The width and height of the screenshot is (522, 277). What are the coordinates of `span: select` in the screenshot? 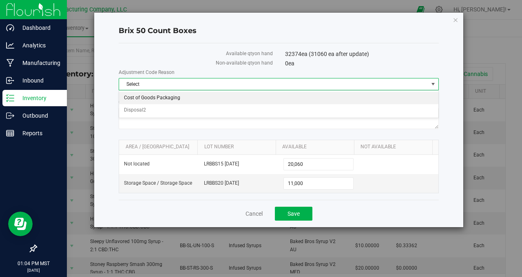 It's located at (433, 84).